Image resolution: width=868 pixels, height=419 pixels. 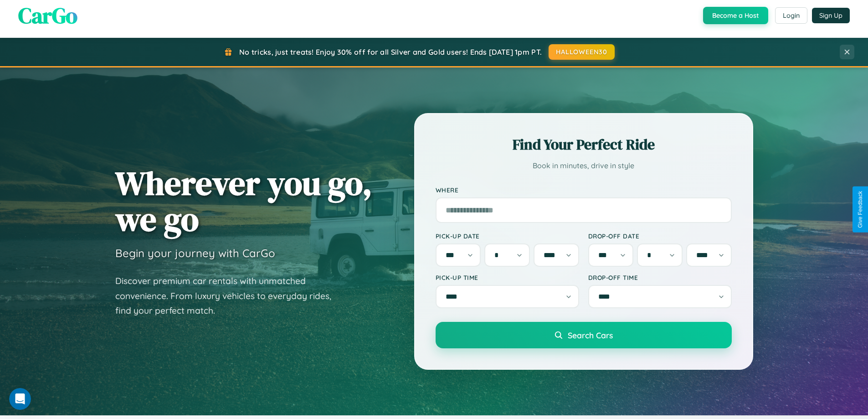 What do you see at coordinates (590, 336) in the screenshot?
I see `span: Search Cars` at bounding box center [590, 336].